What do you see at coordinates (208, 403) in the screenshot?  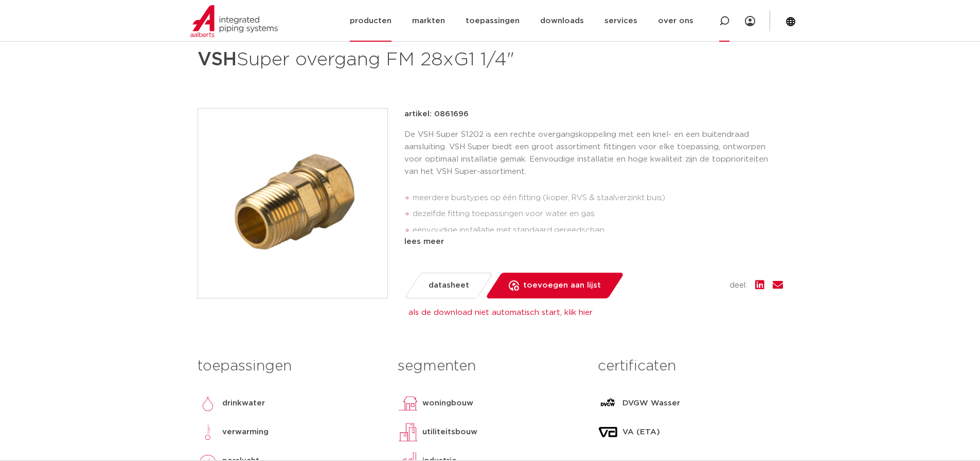 I see `img: drinkwater` at bounding box center [208, 403].